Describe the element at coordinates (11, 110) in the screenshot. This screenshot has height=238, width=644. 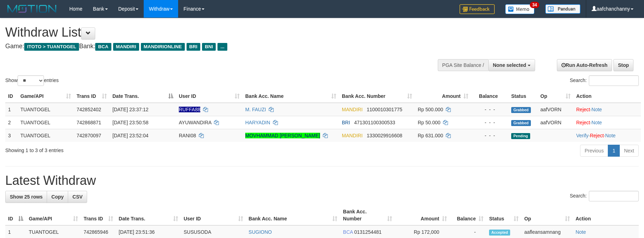
I see `td: 1` at that location.